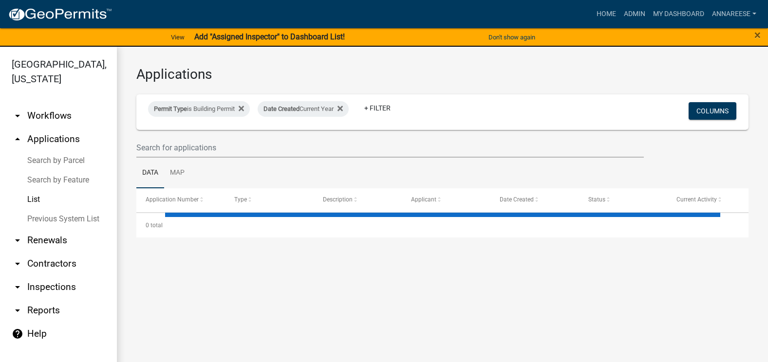 The width and height of the screenshot is (768, 362). Describe the element at coordinates (269, 37) in the screenshot. I see `strong: Add "Assigned Inspector" to Dashboard List!` at that location.